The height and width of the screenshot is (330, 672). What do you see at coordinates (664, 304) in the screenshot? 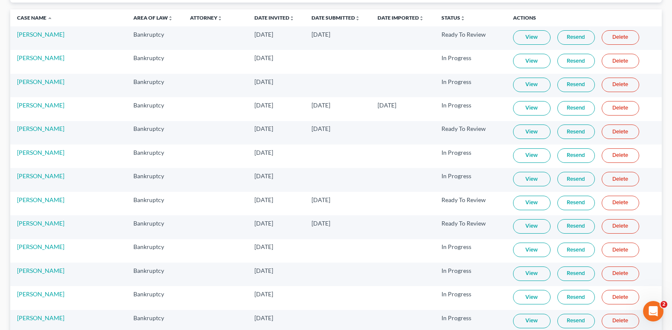
I see `span: 2` at bounding box center [664, 304].